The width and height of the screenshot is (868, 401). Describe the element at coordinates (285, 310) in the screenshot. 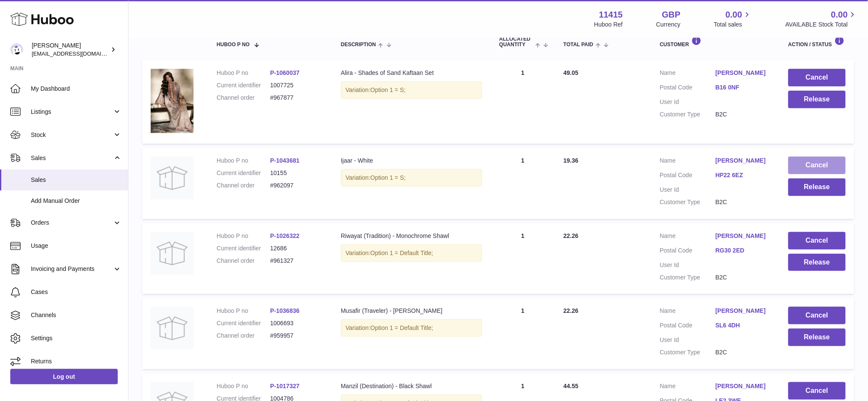

I see `a: P-1036836` at that location.